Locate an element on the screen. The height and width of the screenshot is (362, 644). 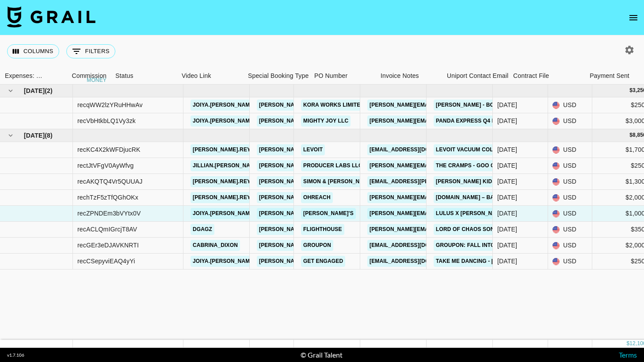
div: Expenses: Remove Commission? is located at coordinates (24, 76).